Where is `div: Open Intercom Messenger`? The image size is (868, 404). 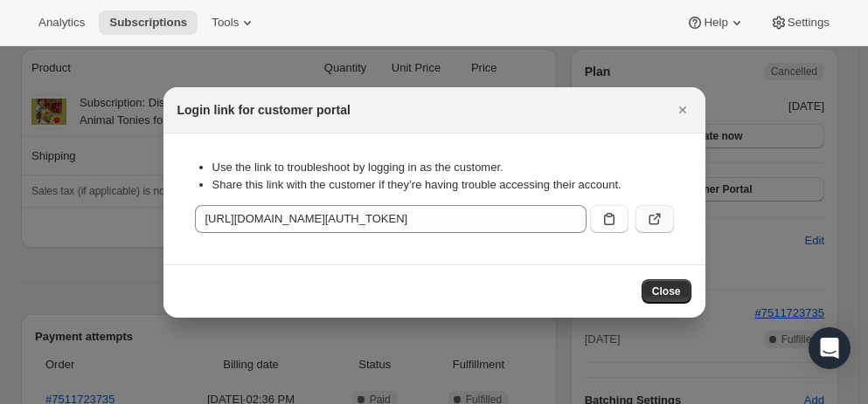 div: Open Intercom Messenger is located at coordinates (829, 349).